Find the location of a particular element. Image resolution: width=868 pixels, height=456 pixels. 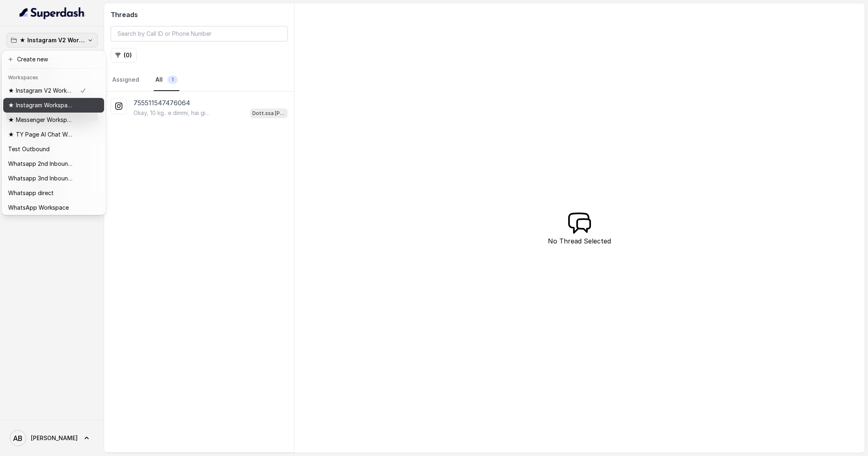

button: ★ Instagram V2 Workspace is located at coordinates (52, 40).